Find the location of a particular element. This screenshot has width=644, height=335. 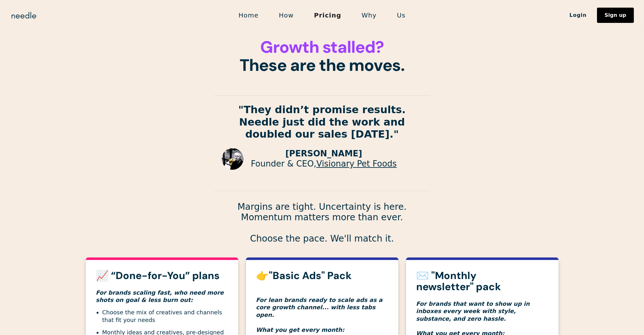

p: Founder & CEO, is located at coordinates (324, 163).